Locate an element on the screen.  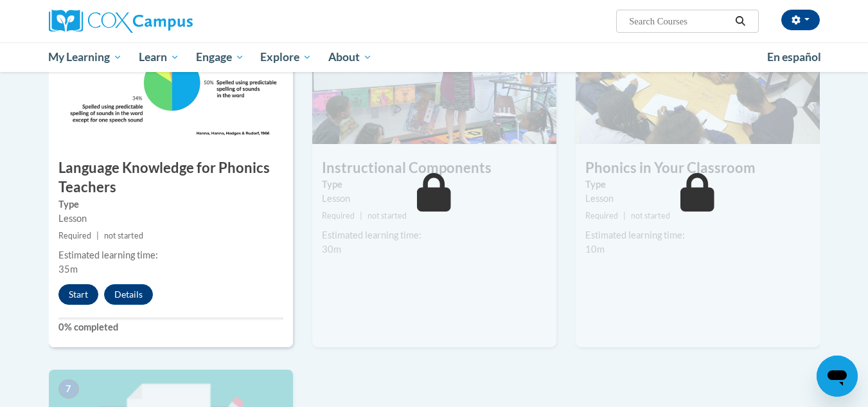
h3: Instructional Components is located at coordinates (434, 168).